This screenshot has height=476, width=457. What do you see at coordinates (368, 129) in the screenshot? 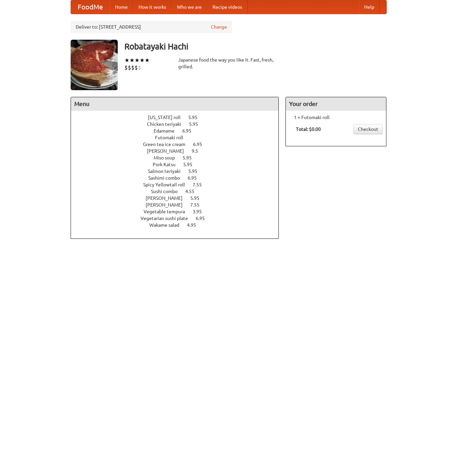
I see `a: Checkout` at bounding box center [368, 129].